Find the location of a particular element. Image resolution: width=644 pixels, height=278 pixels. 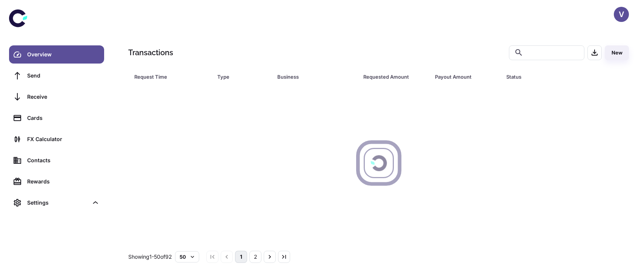

div: Payout Amount is located at coordinates (461, 77).